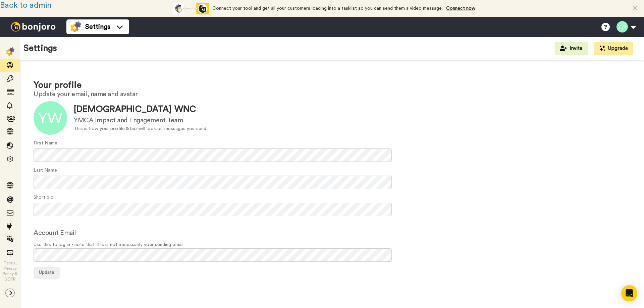 This screenshot has height=308, width=644. What do you see at coordinates (45, 143) in the screenshot?
I see `label: First Name` at bounding box center [45, 143].